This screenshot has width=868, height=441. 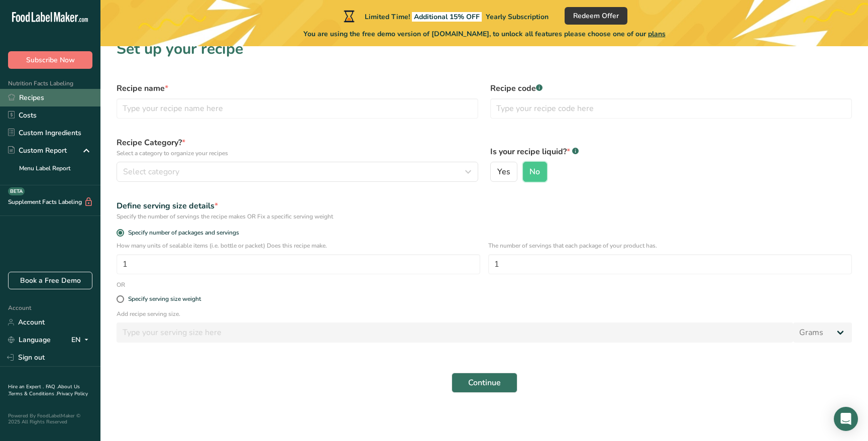 What do you see at coordinates (455, 332) in the screenshot?
I see `input: Type your serving size here` at bounding box center [455, 332].